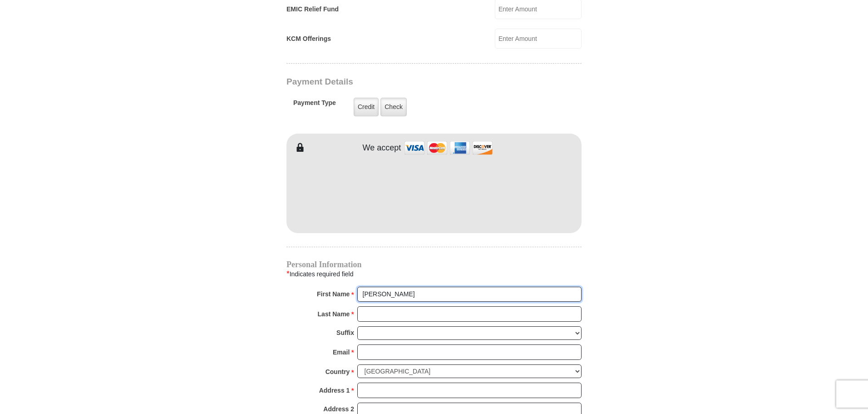  Describe the element at coordinates (434, 264) in the screenshot. I see `h4: Personal Information` at that location.